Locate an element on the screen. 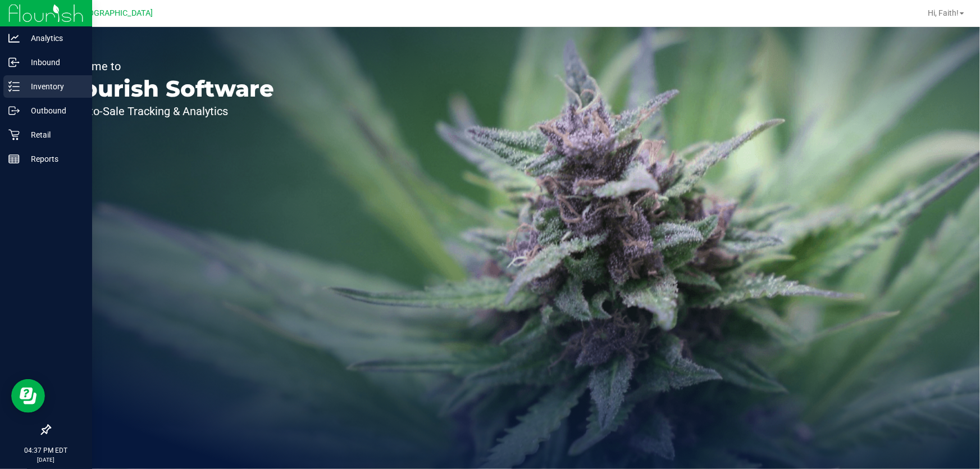 This screenshot has width=980, height=469. inline-svg: Analytics is located at coordinates (14, 38).